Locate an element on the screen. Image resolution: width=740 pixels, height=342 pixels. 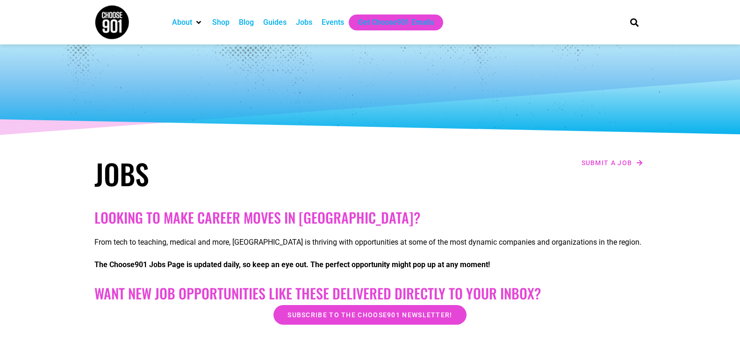
a: Subscribe to the Choose901 newsletter! is located at coordinates (370, 315).